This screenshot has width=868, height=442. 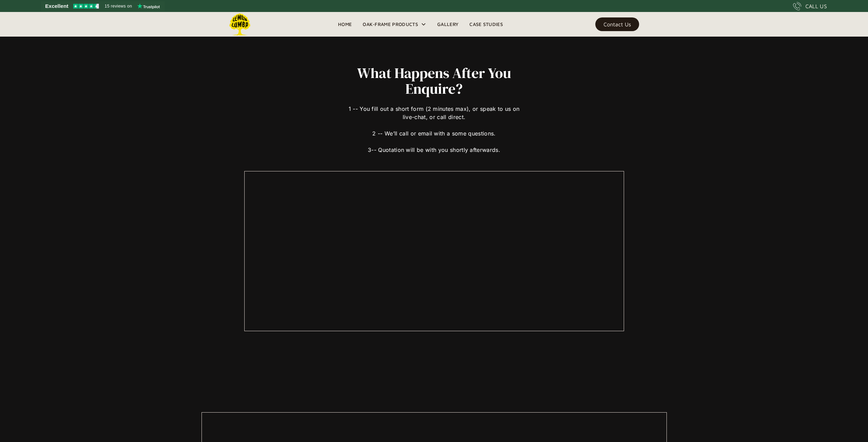 I want to click on img: Trustpilot 4.5 stars, so click(x=86, y=6).